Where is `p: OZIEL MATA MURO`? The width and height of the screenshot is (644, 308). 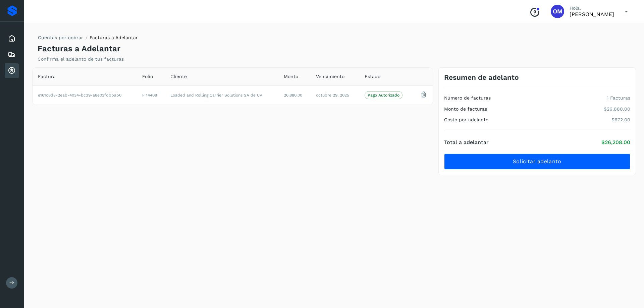
p: OZIEL MATA MURO is located at coordinates (592, 14).